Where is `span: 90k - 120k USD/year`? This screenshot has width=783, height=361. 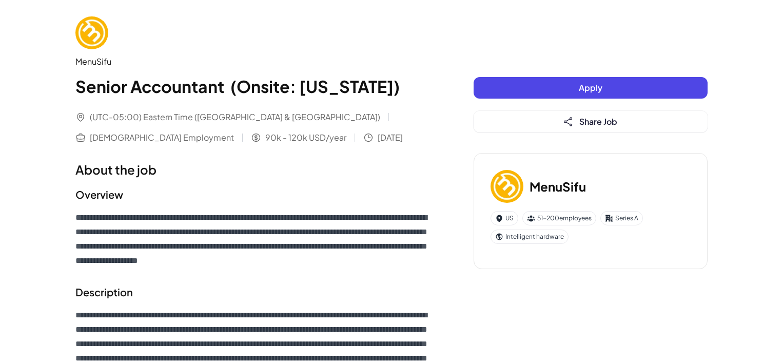 span: 90k - 120k USD/year is located at coordinates (306, 138).